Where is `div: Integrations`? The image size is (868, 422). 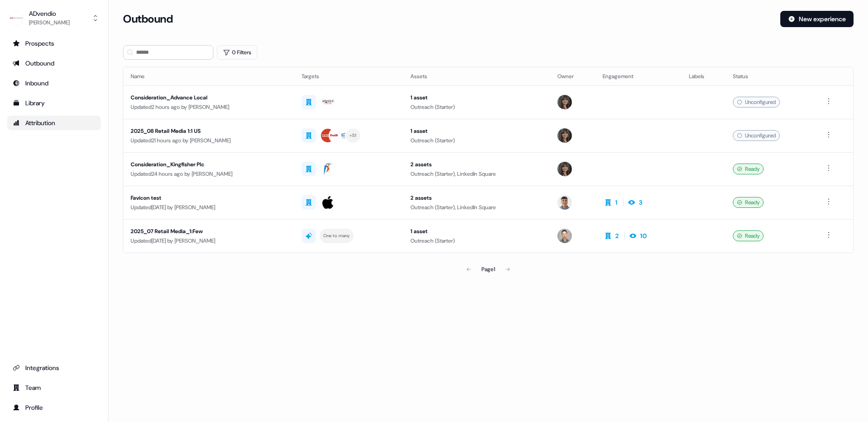
div: Integrations is located at coordinates (53, 368).